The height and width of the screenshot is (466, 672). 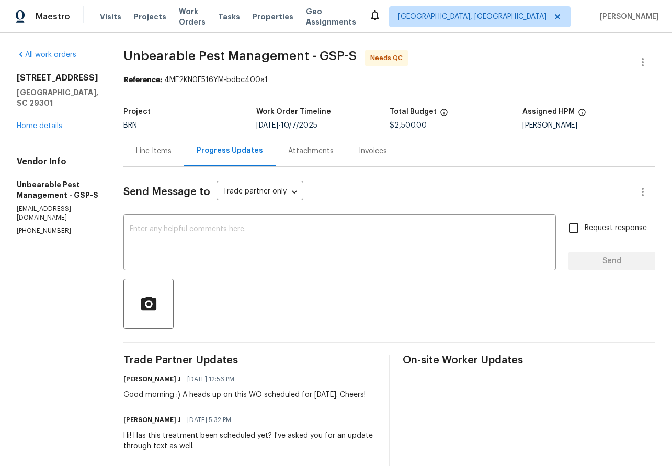 What do you see at coordinates (192, 17) in the screenshot?
I see `span: Work Orders` at bounding box center [192, 17].